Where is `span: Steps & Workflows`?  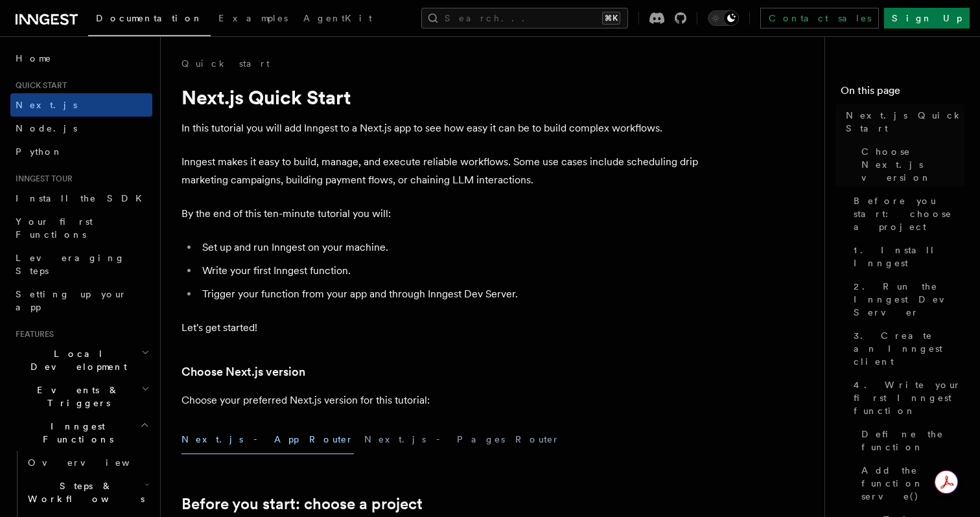 span: Steps & Workflows is located at coordinates (84, 492).